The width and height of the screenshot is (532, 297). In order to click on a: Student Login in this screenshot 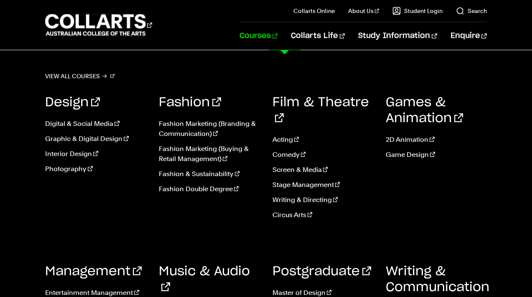, I will do `click(417, 11)`.